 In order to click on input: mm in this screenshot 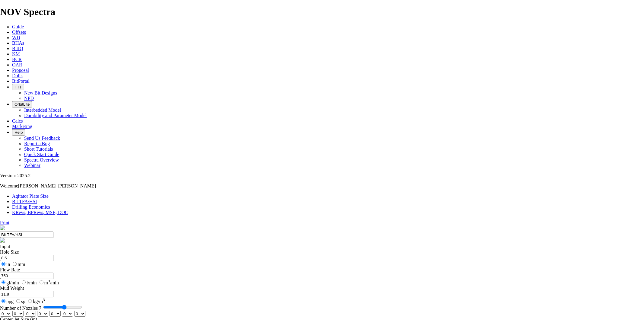, I will do `click(14, 264)`.